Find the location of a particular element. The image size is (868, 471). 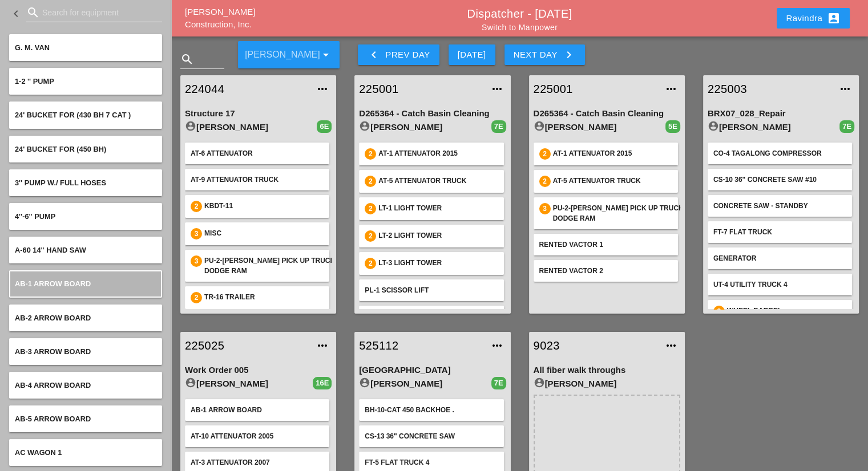

div: UT-4 Utility Truck 4 is located at coordinates (779, 284).